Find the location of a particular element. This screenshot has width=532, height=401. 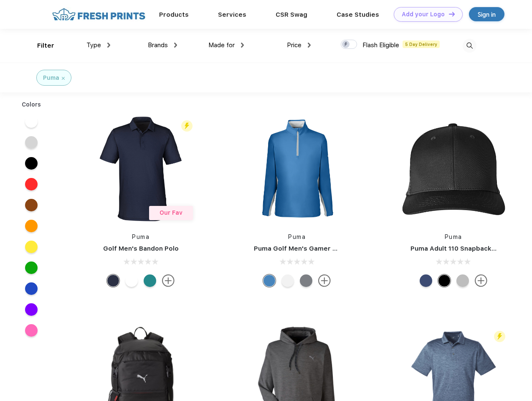

img: desktop_search.svg is located at coordinates (470, 45).